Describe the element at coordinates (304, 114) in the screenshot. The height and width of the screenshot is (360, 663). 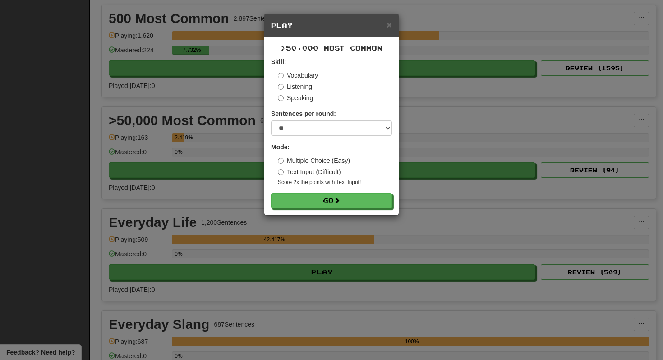
I see `label: Sentences per round:` at that location.